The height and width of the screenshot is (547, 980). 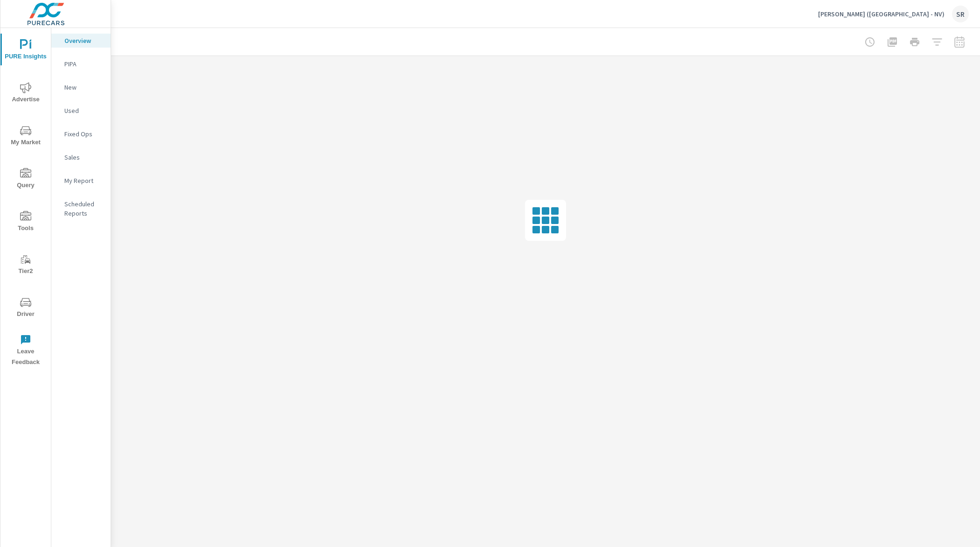 What do you see at coordinates (84, 64) in the screenshot?
I see `p: PIPA` at bounding box center [84, 64].